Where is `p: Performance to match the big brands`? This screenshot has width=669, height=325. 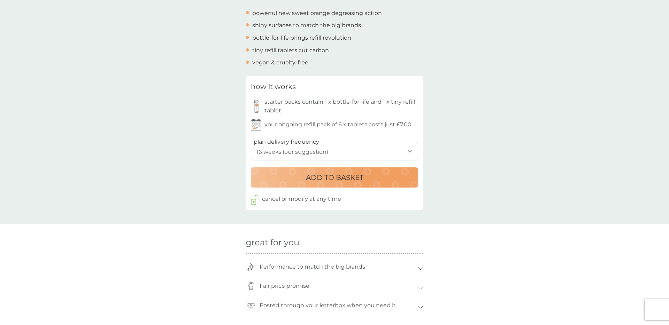 p: Performance to match the big brands is located at coordinates (312, 267).